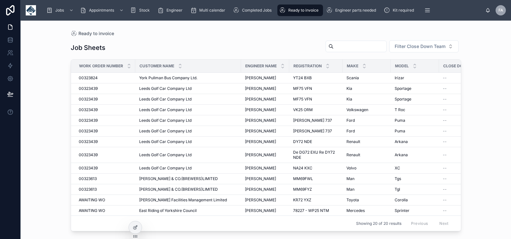 This screenshot has height=239, width=511. What do you see at coordinates (350, 189) in the screenshot?
I see `span: Man` at bounding box center [350, 189].